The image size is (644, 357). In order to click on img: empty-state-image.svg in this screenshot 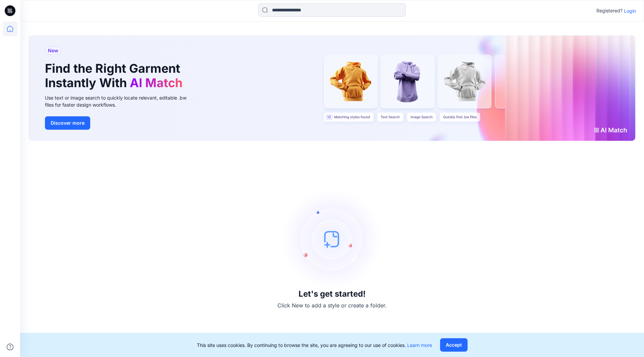, I will do `click(332, 239)`.